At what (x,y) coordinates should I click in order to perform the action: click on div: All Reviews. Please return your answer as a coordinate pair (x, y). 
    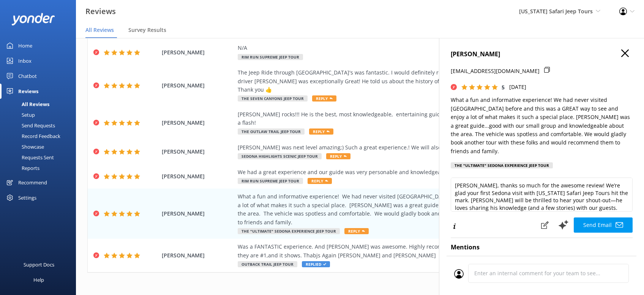
    Looking at the image, I should click on (27, 104).